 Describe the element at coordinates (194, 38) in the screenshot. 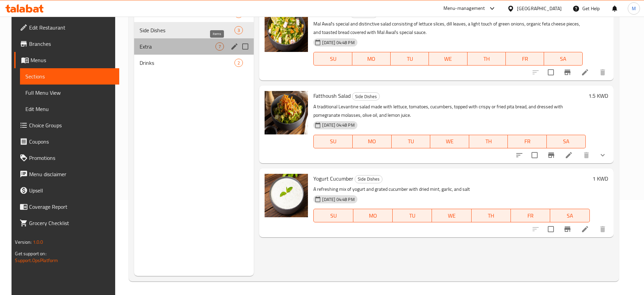

I see `nav: Menu sections` at that location.